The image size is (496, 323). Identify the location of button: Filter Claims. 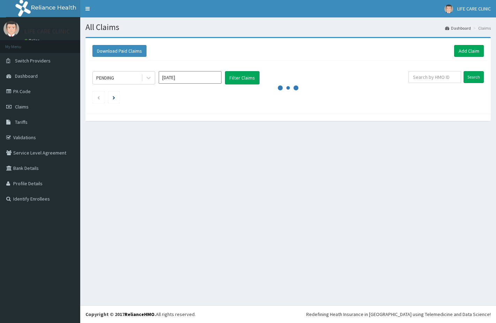
(242, 78).